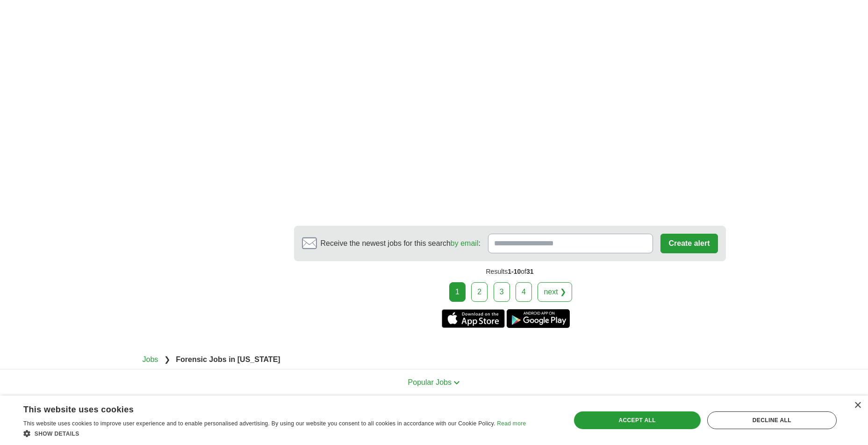 This screenshot has height=445, width=868. I want to click on div: Show details, so click(274, 434).